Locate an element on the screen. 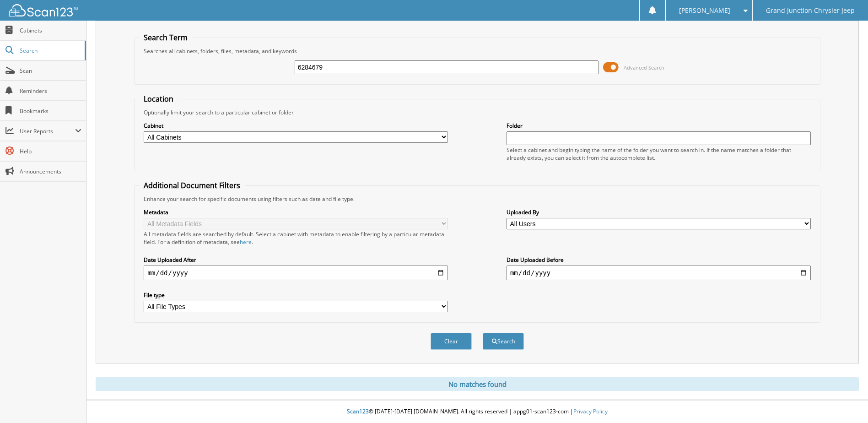 The height and width of the screenshot is (423, 868). span: User Reports is located at coordinates (47, 131).